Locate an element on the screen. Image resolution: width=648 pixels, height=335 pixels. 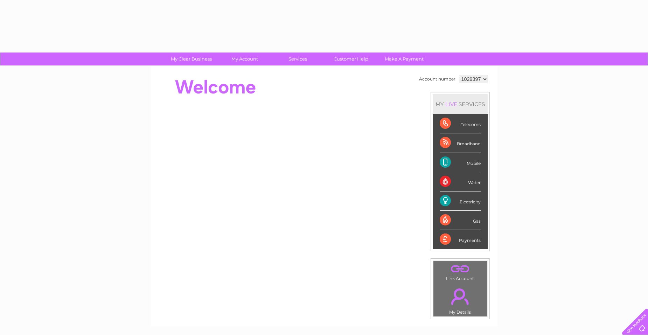
a: My Account is located at coordinates (244, 59).